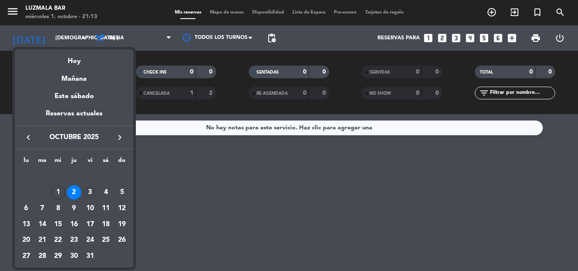 The image size is (578, 271). What do you see at coordinates (58, 209) in the screenshot?
I see `div: 8` at bounding box center [58, 209].